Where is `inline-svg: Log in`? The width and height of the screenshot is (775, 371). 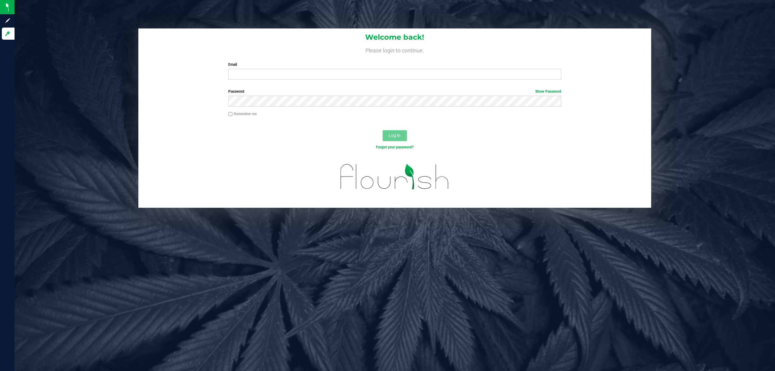
inline-svg: Log in is located at coordinates (8, 34).